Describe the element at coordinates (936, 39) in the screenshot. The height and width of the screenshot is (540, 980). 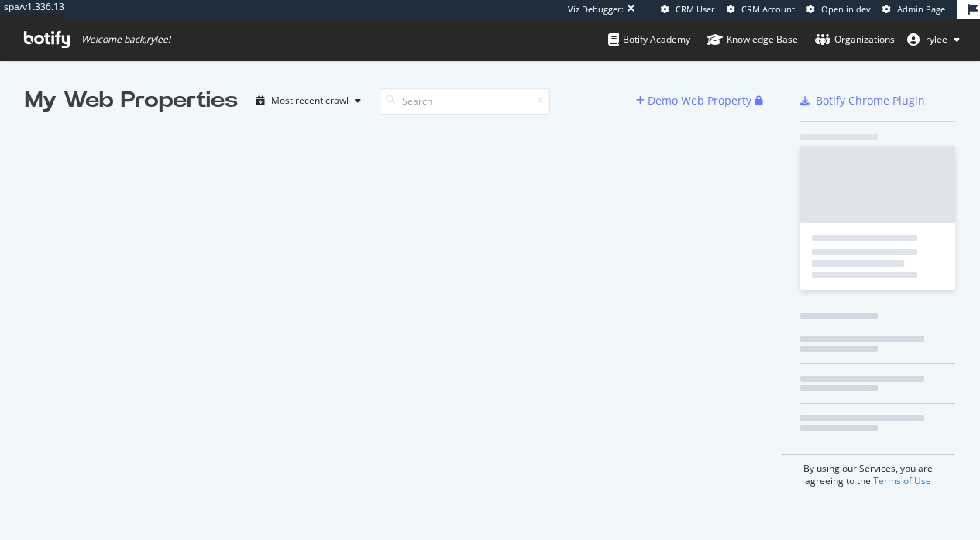
I see `span: rylee` at that location.